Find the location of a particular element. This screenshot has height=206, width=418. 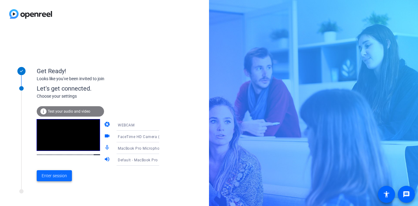

span: WEBCAM is located at coordinates (126, 125).